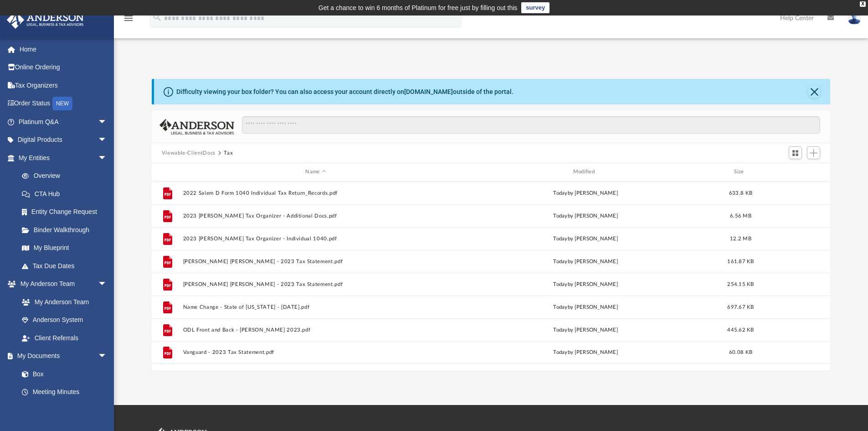  Describe the element at coordinates (64, 392) in the screenshot. I see `a: Meeting Minutes` at that location.